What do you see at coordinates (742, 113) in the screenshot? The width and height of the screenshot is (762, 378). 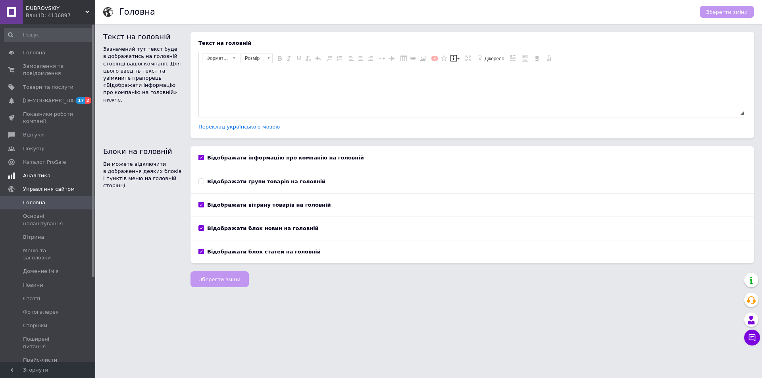 I see `span: Потягніть для зміни розмірів` at bounding box center [742, 113].